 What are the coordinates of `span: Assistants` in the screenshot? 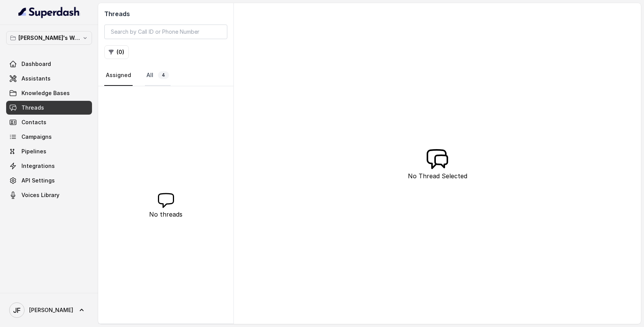 It's located at (36, 79).